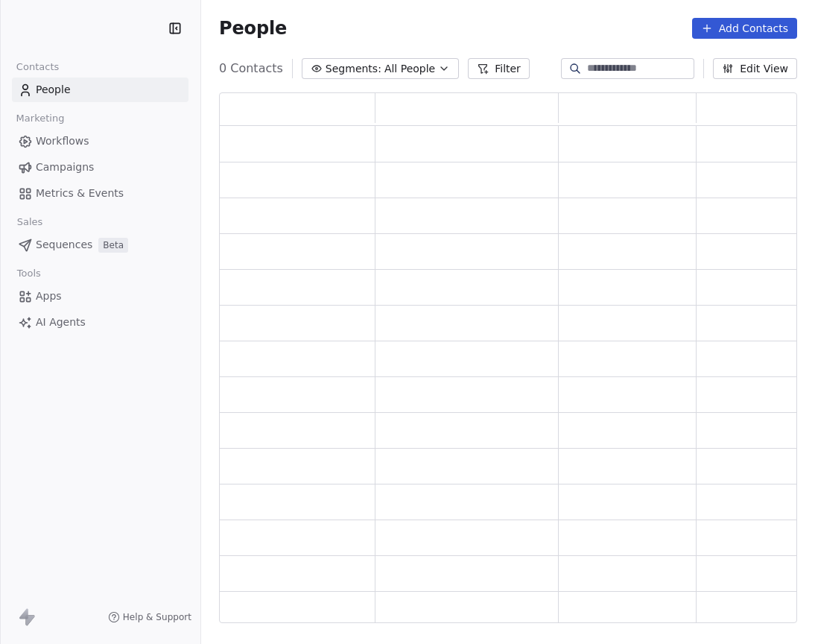 The height and width of the screenshot is (644, 815). Describe the element at coordinates (80, 193) in the screenshot. I see `span: Metrics & Events` at that location.